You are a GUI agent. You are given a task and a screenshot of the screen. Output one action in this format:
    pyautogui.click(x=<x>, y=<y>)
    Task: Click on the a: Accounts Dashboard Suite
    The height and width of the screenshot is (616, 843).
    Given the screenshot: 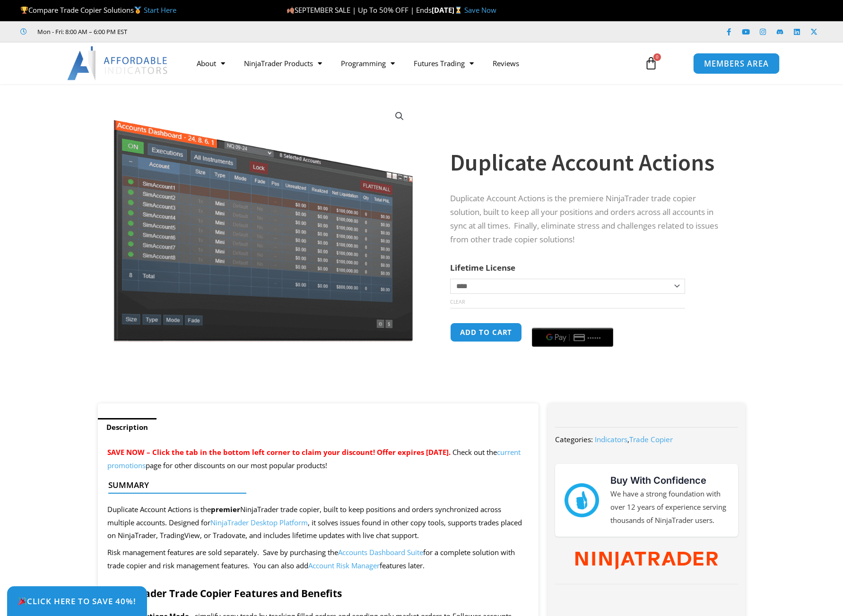 What is the action you would take?
    pyautogui.click(x=381, y=552)
    